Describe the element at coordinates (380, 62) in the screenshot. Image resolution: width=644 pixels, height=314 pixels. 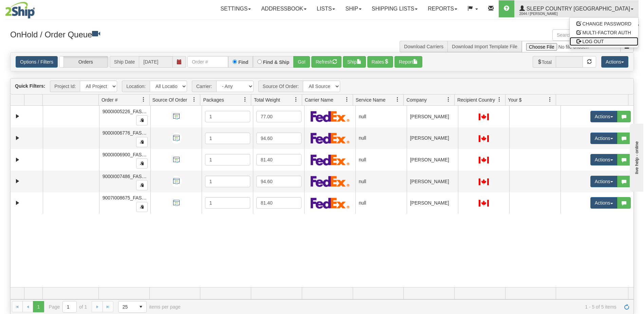
I see `button: Rates` at that location.